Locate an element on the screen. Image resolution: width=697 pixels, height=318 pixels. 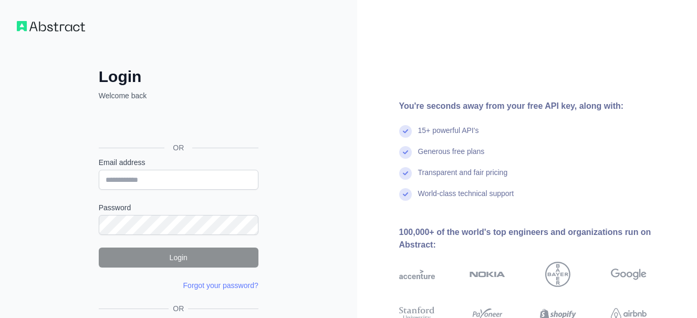
div: 15+ powerful API's is located at coordinates (448, 135).